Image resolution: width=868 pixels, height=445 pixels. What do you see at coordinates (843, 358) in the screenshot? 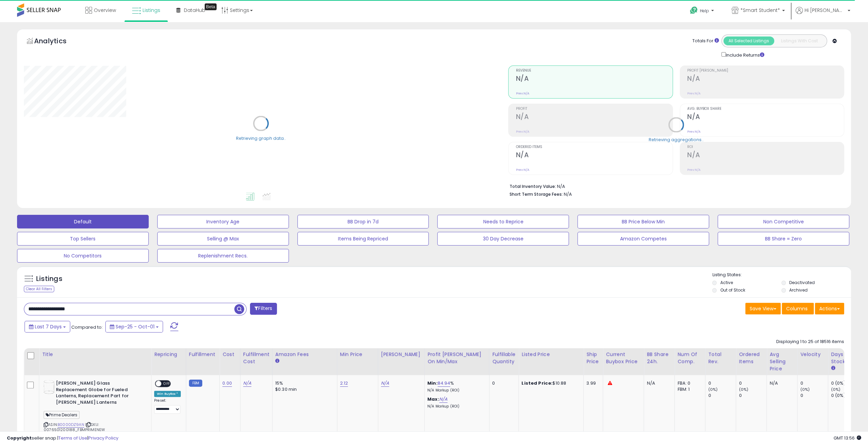
I see `div: Days In Stock` at bounding box center [843, 358].